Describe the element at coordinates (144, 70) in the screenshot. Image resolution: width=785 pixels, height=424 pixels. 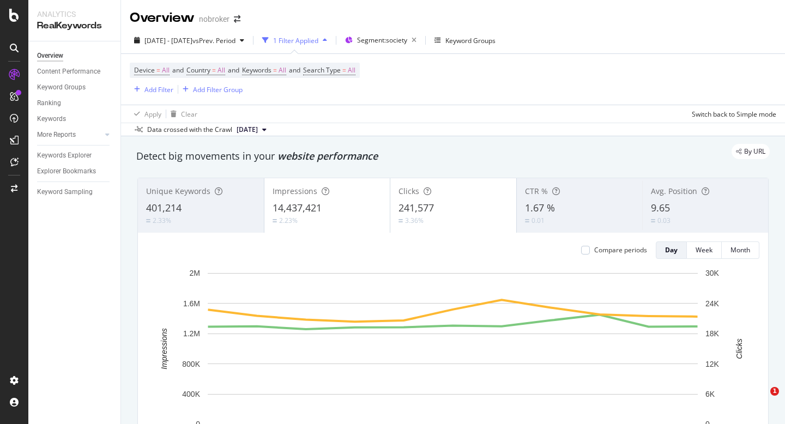
I see `span: Device` at that location.